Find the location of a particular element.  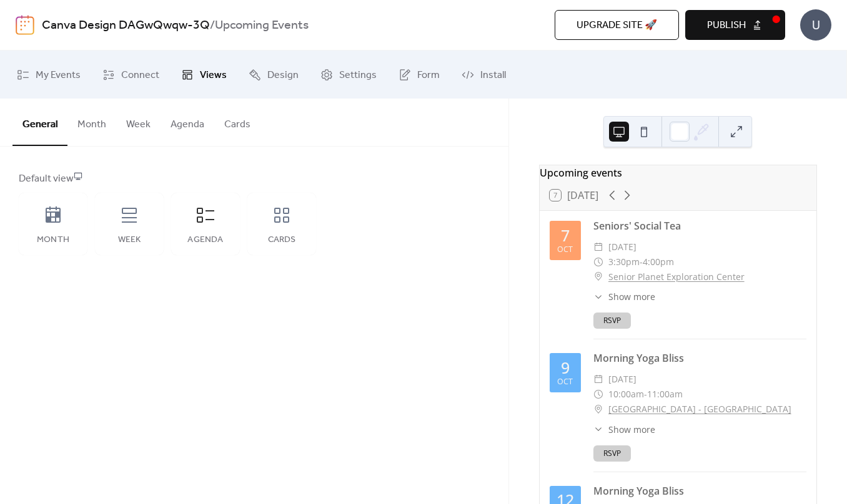

button: Month is located at coordinates (91, 122).